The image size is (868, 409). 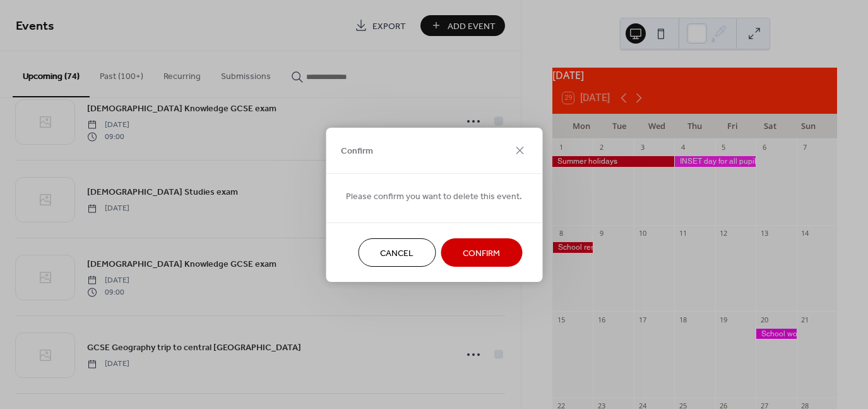 What do you see at coordinates (434, 196) in the screenshot?
I see `span: Please confirm you want to delete this event.` at bounding box center [434, 196].